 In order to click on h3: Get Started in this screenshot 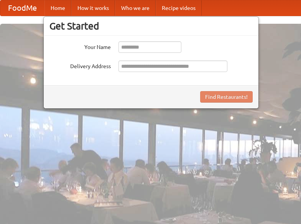, I will do `click(151, 26)`.